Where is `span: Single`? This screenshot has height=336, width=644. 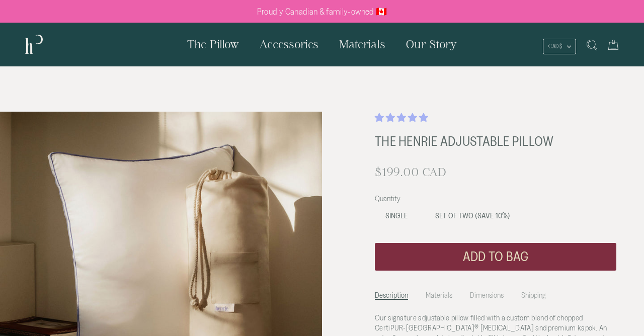
span: Single is located at coordinates (396, 215).